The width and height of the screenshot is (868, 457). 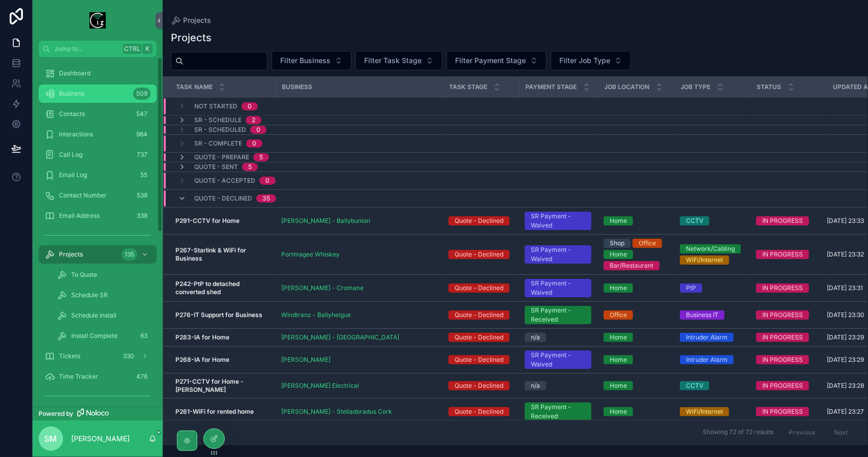 I want to click on div: 509, so click(x=142, y=94).